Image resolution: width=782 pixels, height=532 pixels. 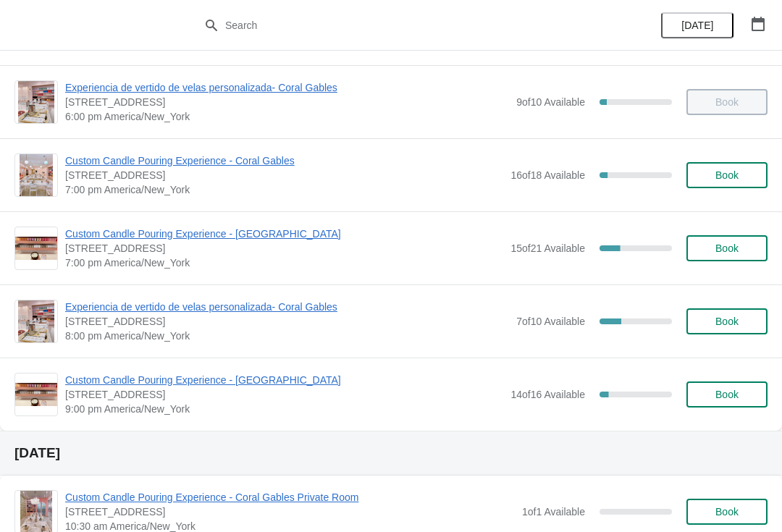 I want to click on span: 1 of 1 Available, so click(x=553, y=512).